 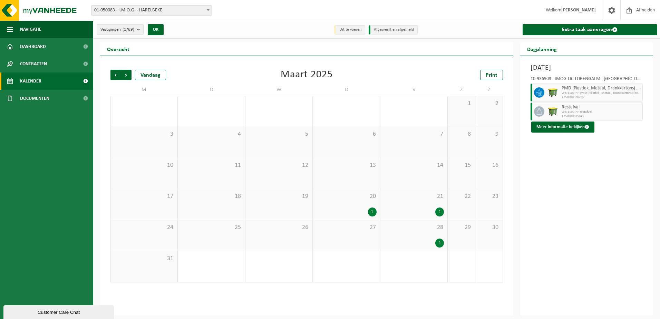 What do you see at coordinates (279, 197) in the screenshot?
I see `span: 19` at bounding box center [279, 197].